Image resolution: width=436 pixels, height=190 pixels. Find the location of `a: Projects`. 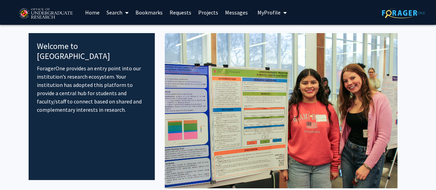

a: Projects is located at coordinates (208, 12).